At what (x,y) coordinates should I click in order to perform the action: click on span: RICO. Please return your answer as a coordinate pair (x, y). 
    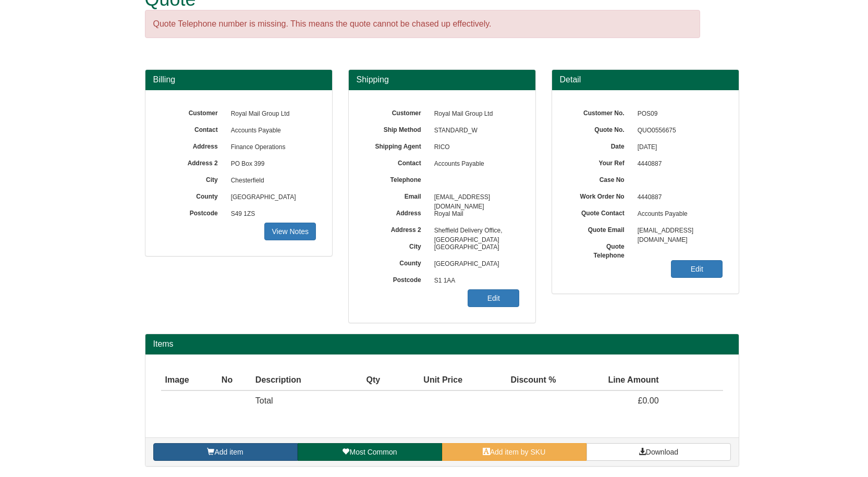
    Looking at the image, I should click on (474, 147).